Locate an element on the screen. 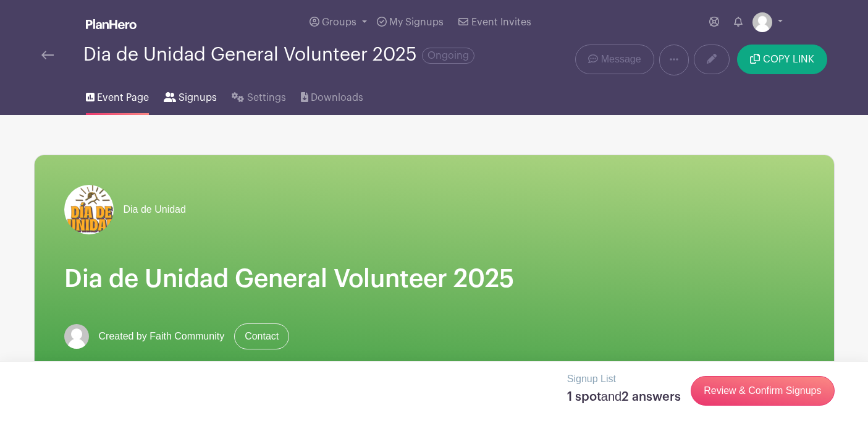  a: Event Page is located at coordinates (117, 95).